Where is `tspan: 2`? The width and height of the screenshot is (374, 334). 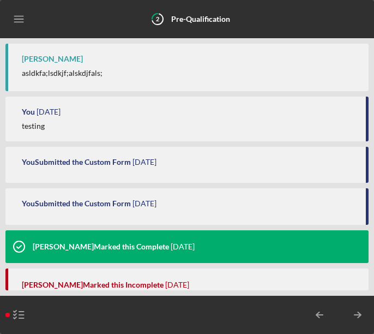 tspan: 2 is located at coordinates (158, 19).